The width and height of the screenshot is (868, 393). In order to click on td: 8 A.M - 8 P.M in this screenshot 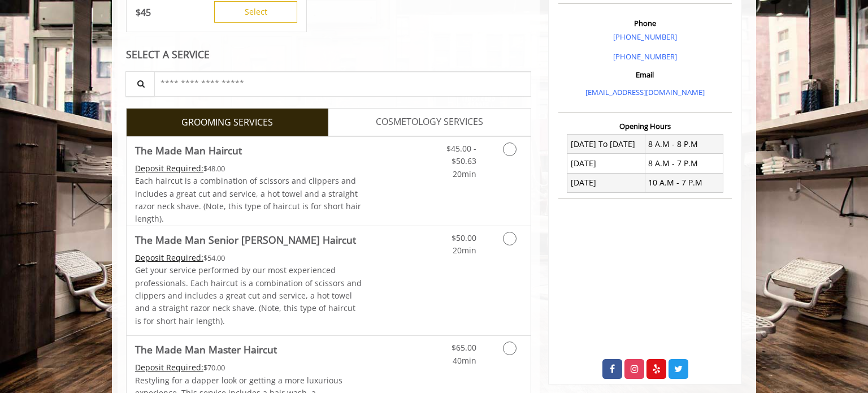, I will do `click(683, 144)`.